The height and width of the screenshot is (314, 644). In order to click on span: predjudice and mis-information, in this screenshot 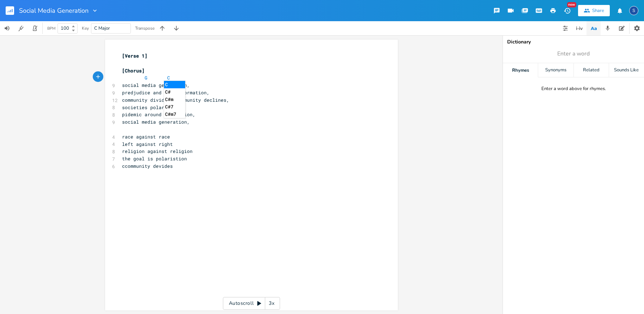, I will do `click(166, 92)`.